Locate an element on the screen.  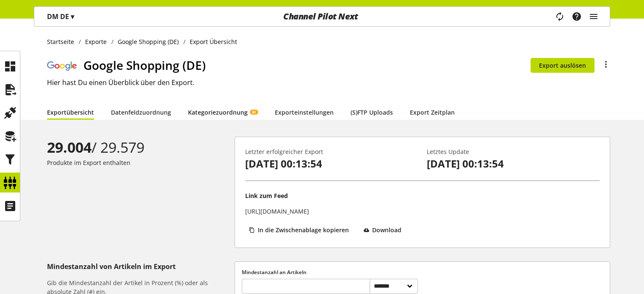
button: In die Zwischenablage kopieren is located at coordinates (300, 230).